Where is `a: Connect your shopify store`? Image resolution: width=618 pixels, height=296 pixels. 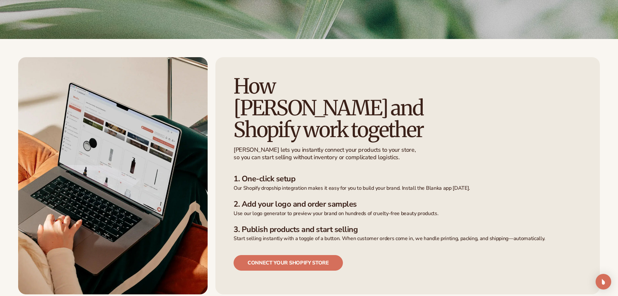
a: Connect your shopify store is located at coordinates (288, 262).